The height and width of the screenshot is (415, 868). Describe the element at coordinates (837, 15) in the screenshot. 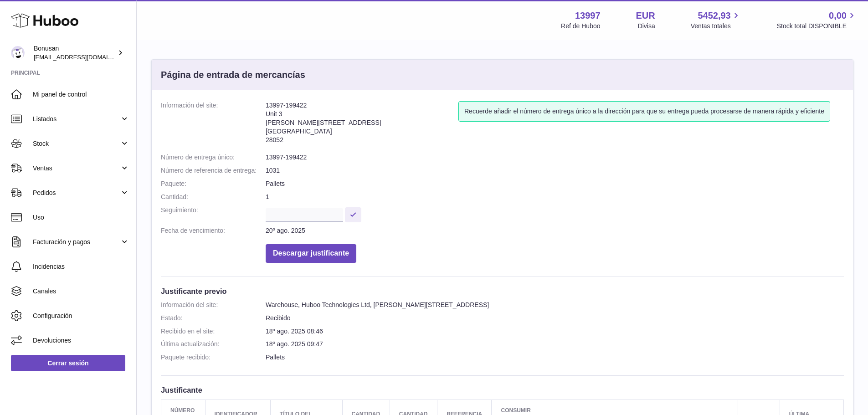

I see `span: 0,00` at that location.